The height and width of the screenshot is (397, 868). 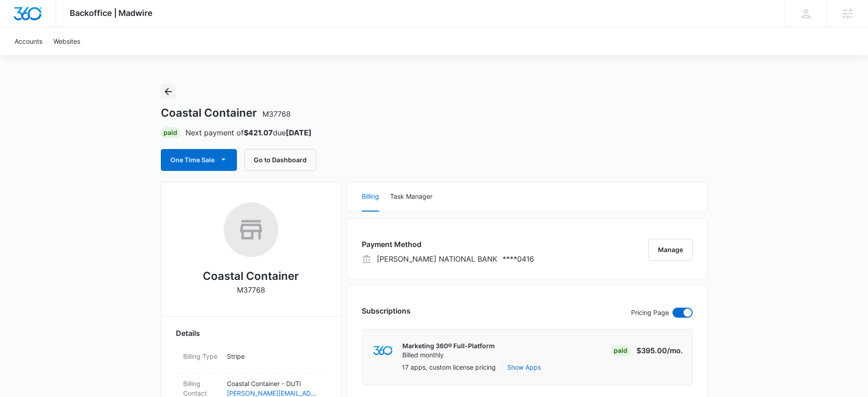 I want to click on a: Accounts, so click(x=28, y=41).